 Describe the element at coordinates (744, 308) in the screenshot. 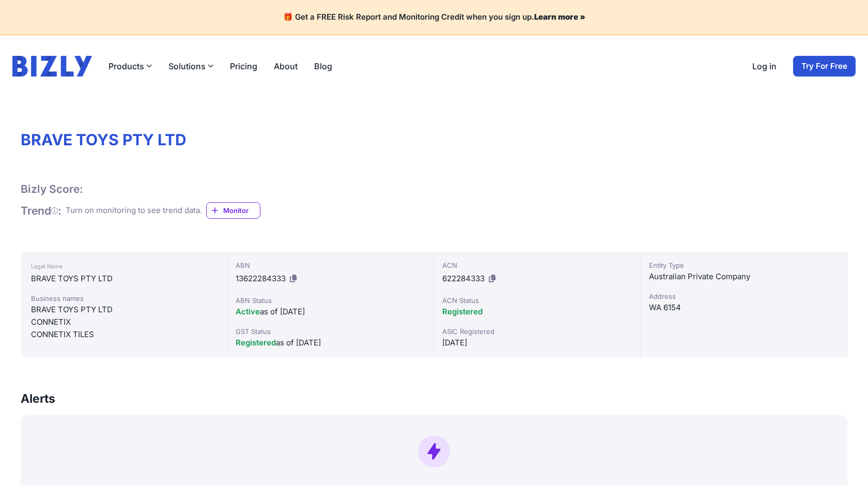

I see `div: WA 6154` at that location.